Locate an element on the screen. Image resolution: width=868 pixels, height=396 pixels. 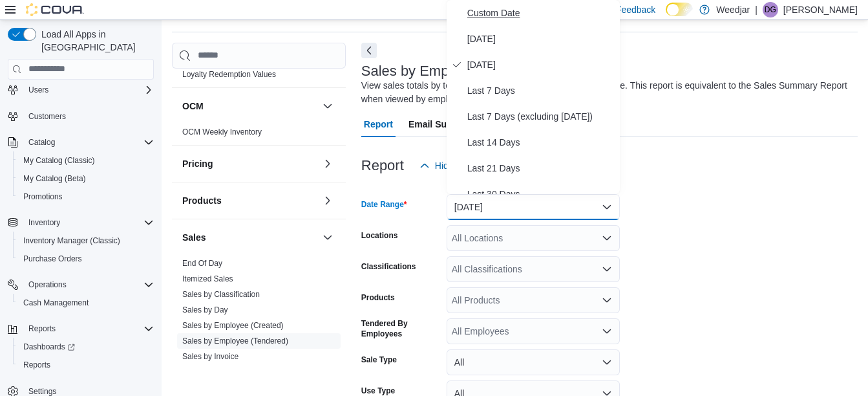
label: Use Type is located at coordinates (378, 391).